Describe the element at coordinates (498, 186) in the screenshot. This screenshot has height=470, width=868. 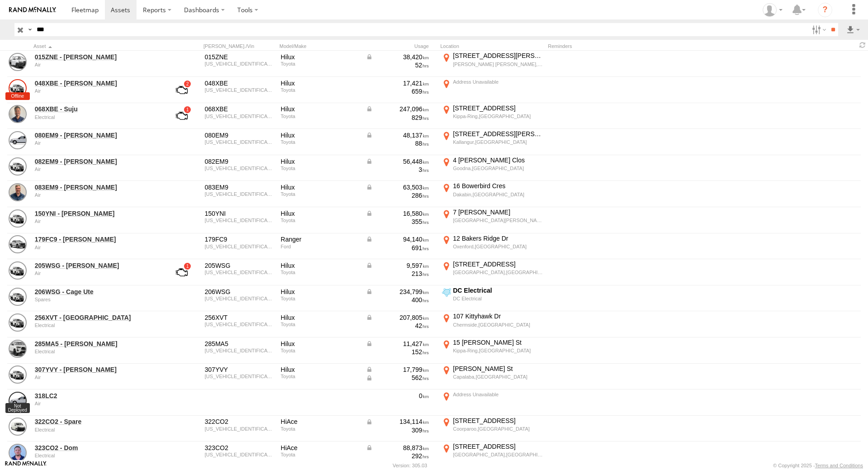
I see `div: 16 Bowerbird Cres` at that location.